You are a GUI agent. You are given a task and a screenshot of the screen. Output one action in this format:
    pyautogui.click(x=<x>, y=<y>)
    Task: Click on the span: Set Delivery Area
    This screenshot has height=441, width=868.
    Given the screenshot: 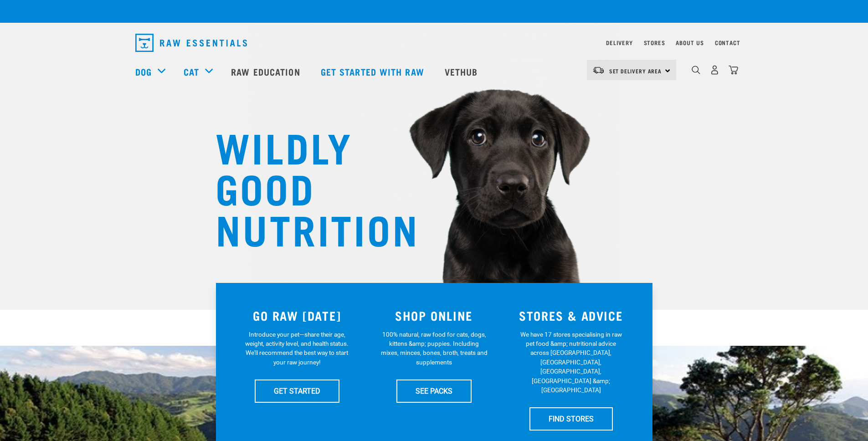 What is the action you would take?
    pyautogui.click(x=635, y=71)
    